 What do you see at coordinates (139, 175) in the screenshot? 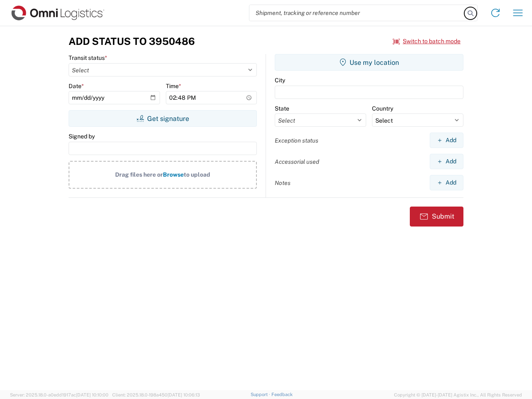
I see `span: Drag files here or` at bounding box center [139, 175].